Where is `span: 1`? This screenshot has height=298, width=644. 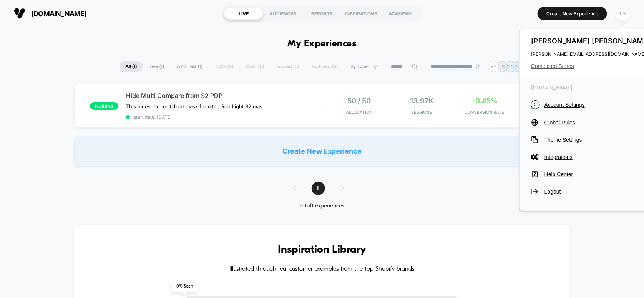
span: 1 is located at coordinates (318, 188).